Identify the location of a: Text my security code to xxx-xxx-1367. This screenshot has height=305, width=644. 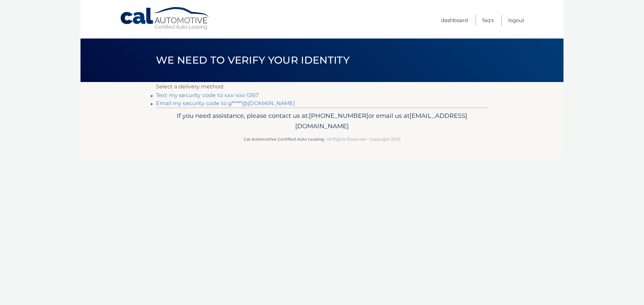
(208, 95).